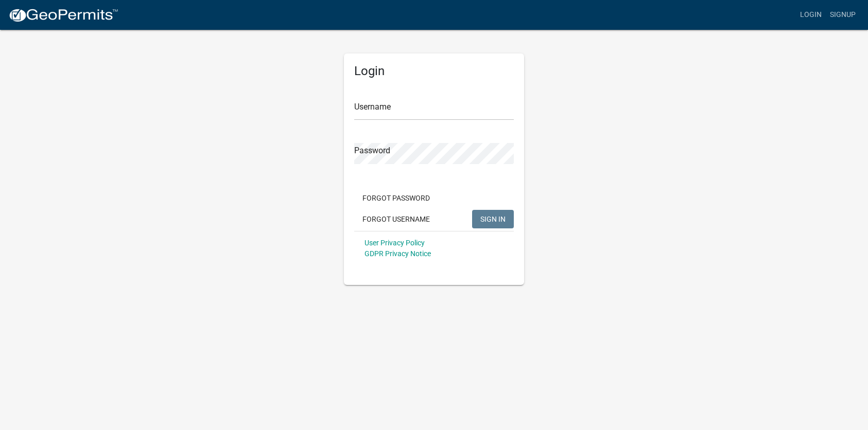 This screenshot has height=430, width=868. I want to click on button: Forgot Username, so click(396, 219).